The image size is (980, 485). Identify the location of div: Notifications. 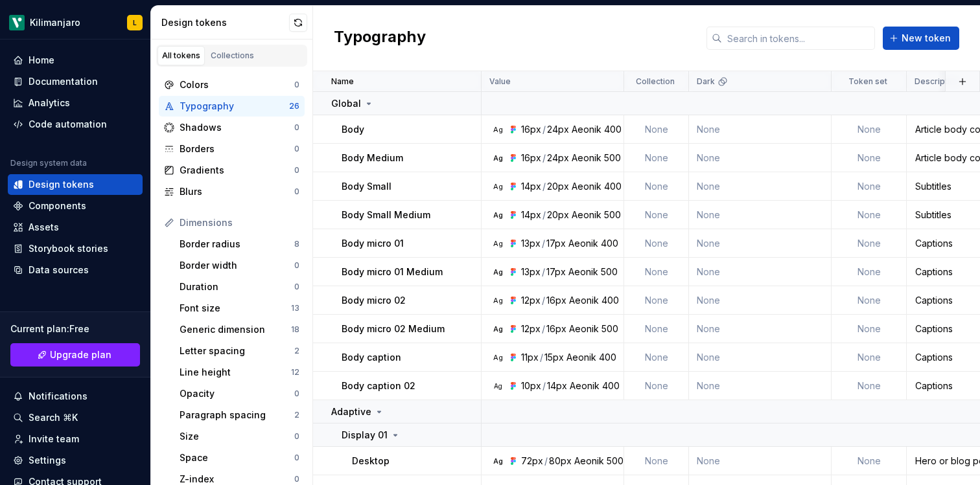
(57, 396).